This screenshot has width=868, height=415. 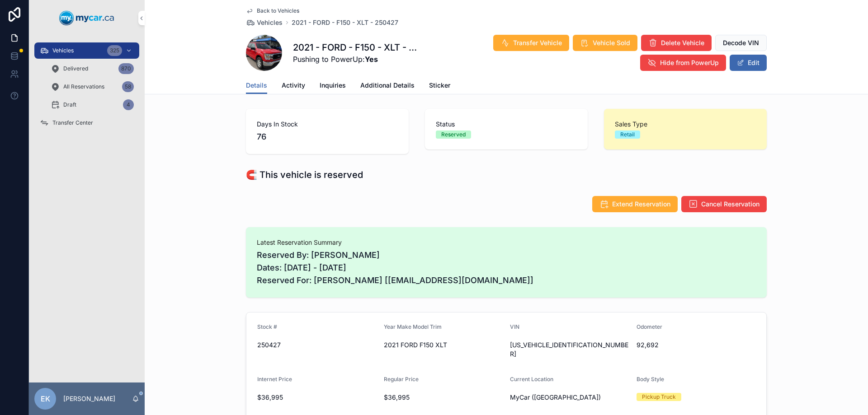 What do you see at coordinates (605, 43) in the screenshot?
I see `button: Vehicle Sold` at bounding box center [605, 43].